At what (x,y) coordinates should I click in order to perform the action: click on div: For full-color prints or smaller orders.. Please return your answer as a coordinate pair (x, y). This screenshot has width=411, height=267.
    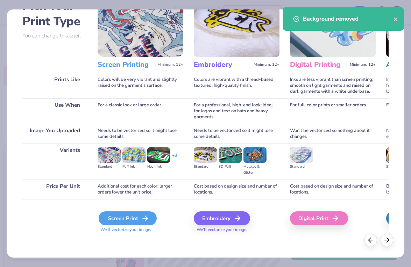
    Looking at the image, I should click on (332, 111).